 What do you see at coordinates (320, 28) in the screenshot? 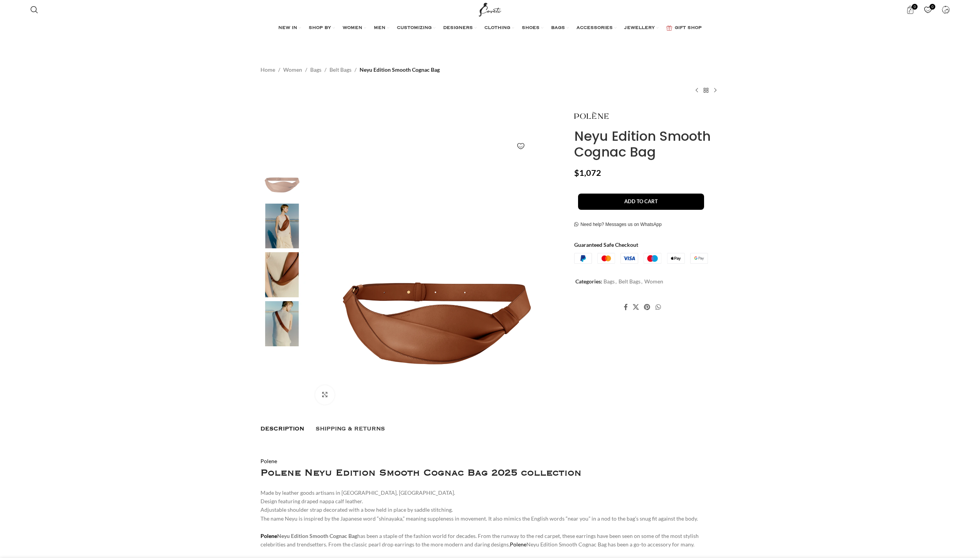
I see `span: SHOP BY` at bounding box center [320, 28].